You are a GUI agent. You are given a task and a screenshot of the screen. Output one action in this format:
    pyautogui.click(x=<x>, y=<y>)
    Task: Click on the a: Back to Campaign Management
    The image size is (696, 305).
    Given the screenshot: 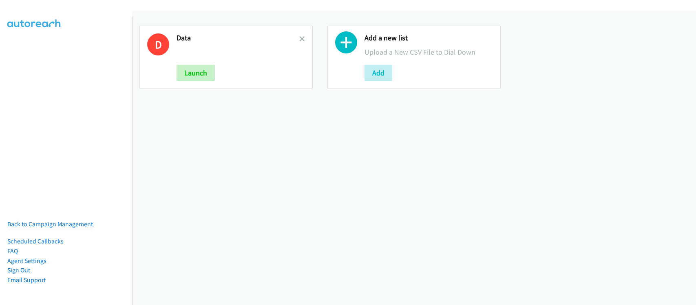 What is the action you would take?
    pyautogui.click(x=50, y=224)
    